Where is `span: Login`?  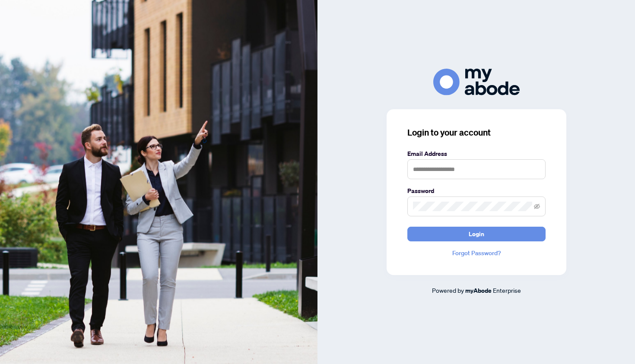
span: Login is located at coordinates (477, 234).